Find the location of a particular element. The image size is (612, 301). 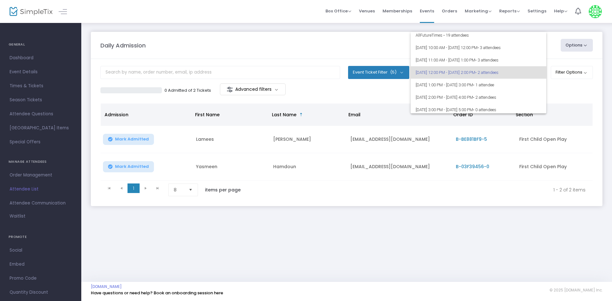

span: • 0 attendees is located at coordinates (485, 110).